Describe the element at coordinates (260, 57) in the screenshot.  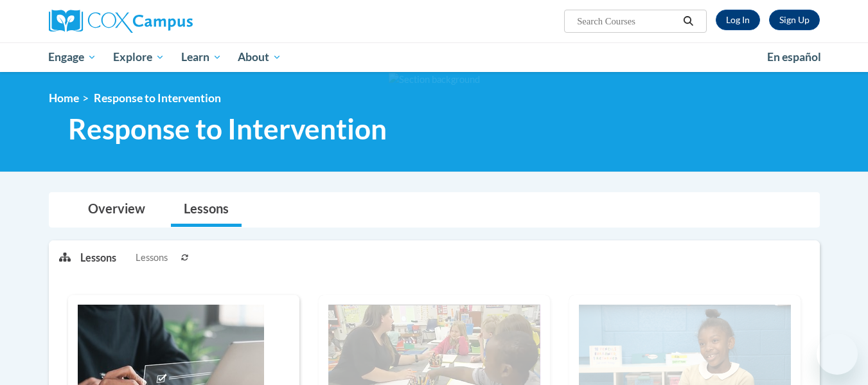
I see `a: About` at that location.